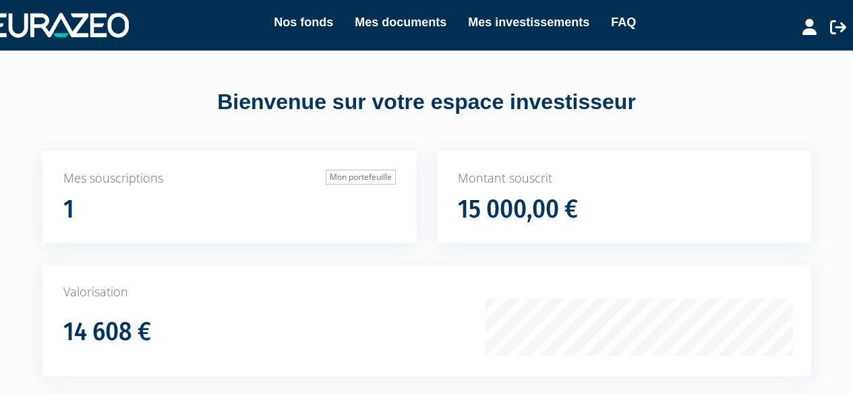 This screenshot has height=394, width=853. Describe the element at coordinates (400, 22) in the screenshot. I see `a: Mes documents` at that location.